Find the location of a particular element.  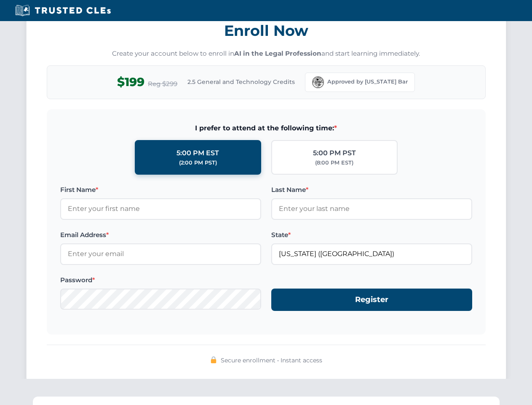

button: Register is located at coordinates (371, 299).